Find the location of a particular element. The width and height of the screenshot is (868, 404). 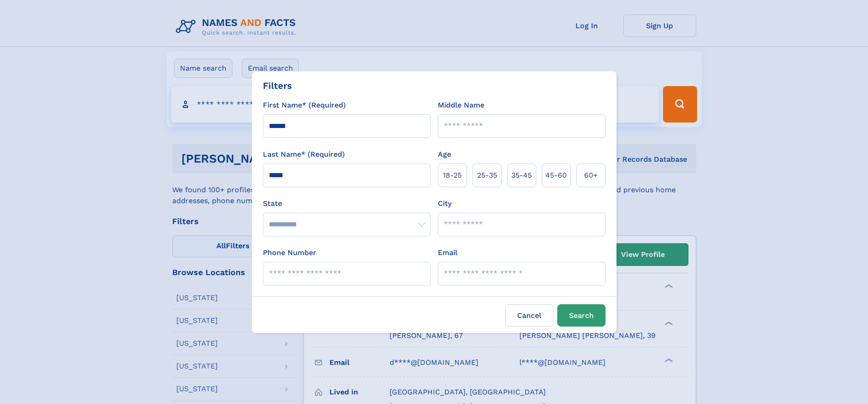

label: Age is located at coordinates (444, 154).